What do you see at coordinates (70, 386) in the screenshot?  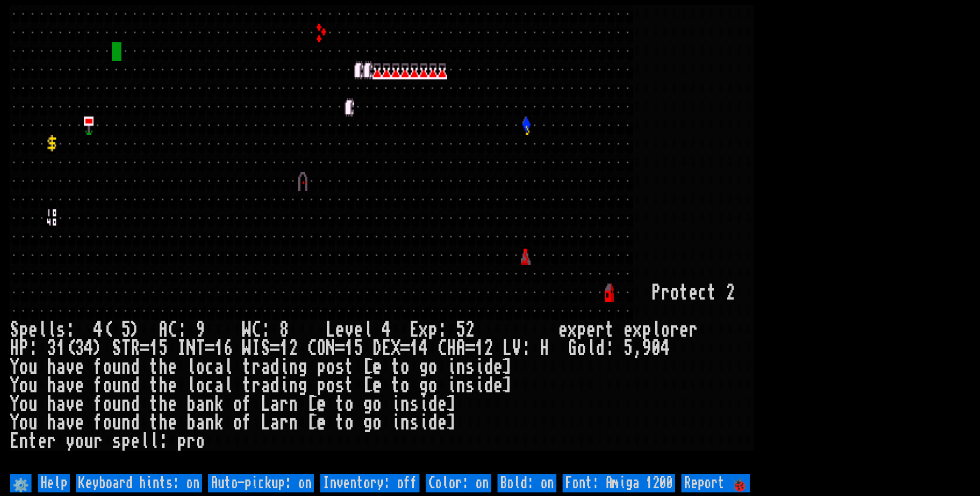 I see `div: v` at bounding box center [70, 386].